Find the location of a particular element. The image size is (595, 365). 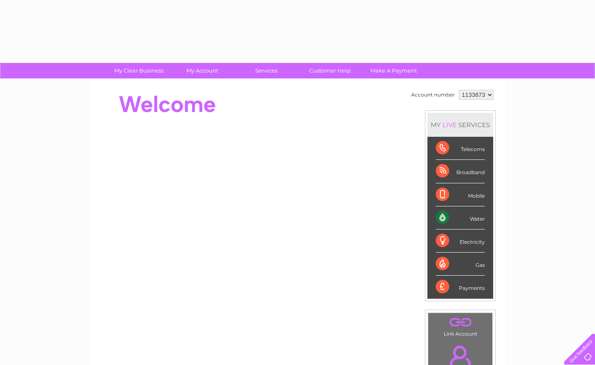

div: LIVE is located at coordinates (450, 124).